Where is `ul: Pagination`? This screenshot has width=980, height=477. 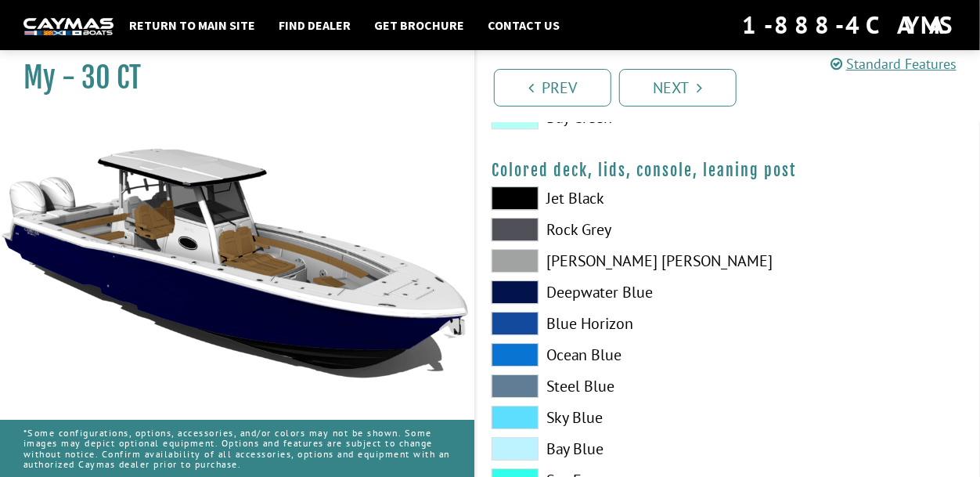
ul: Pagination is located at coordinates (734, 86).